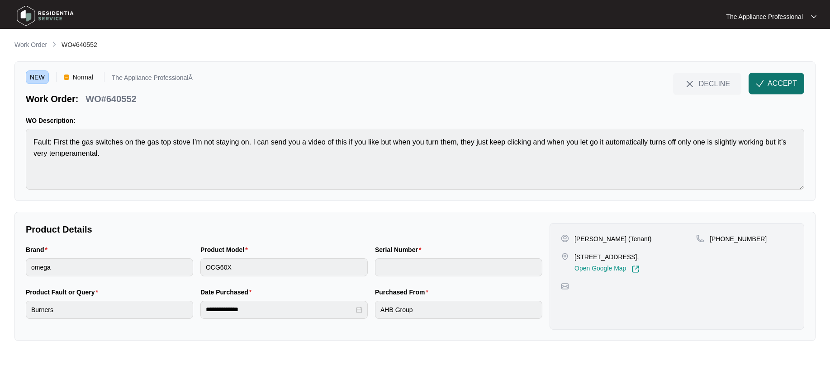 The image size is (830, 373). What do you see at coordinates (79, 45) in the screenshot?
I see `span: WO#640552` at bounding box center [79, 45].